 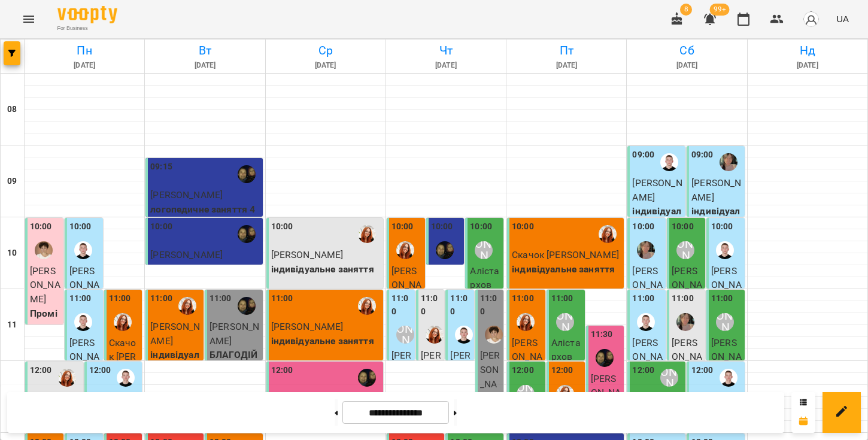 I want to click on button: Menu, so click(x=29, y=19).